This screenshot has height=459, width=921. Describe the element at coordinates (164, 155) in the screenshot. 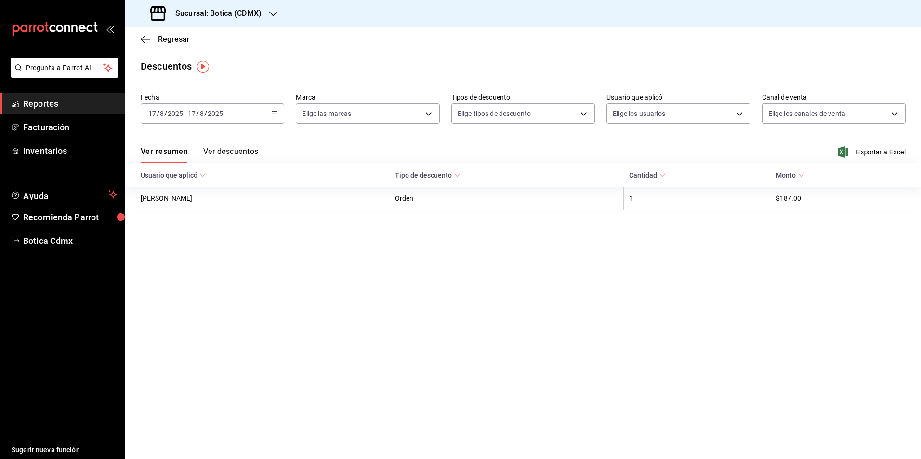

I see `button: Ver resumen` at that location.